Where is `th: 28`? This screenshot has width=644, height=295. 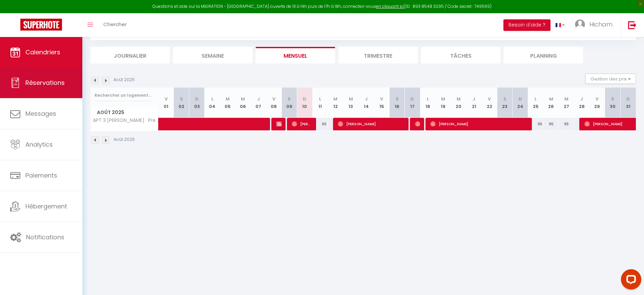
th: 28 is located at coordinates (582, 102).